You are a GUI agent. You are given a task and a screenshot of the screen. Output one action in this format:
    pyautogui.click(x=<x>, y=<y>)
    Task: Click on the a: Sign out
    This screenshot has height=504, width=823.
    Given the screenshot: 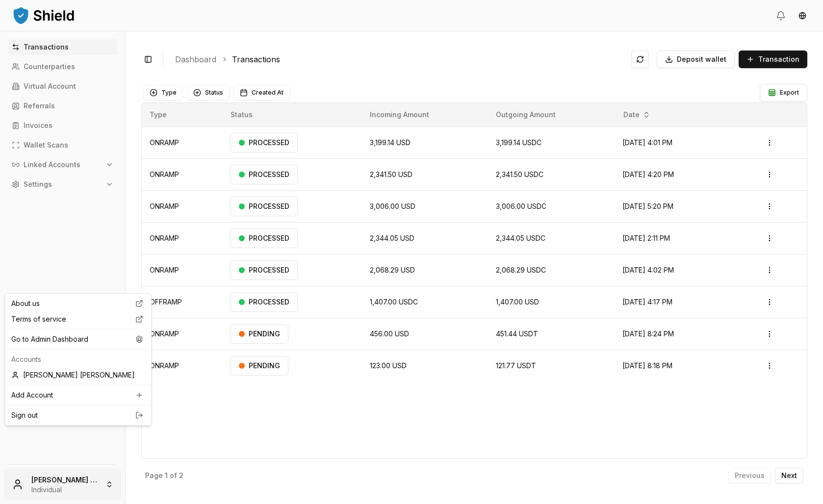 What is the action you would take?
    pyautogui.click(x=78, y=415)
    